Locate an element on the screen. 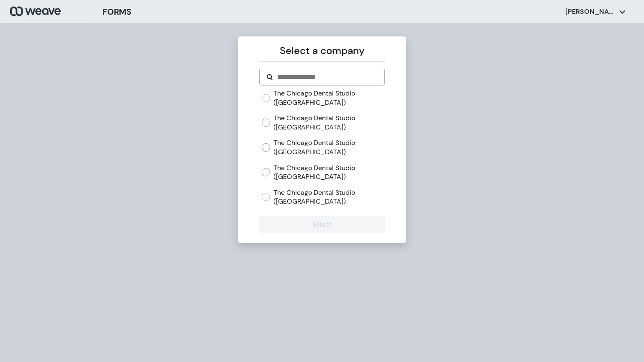 This screenshot has height=362, width=644. button: Select is located at coordinates (321, 225).